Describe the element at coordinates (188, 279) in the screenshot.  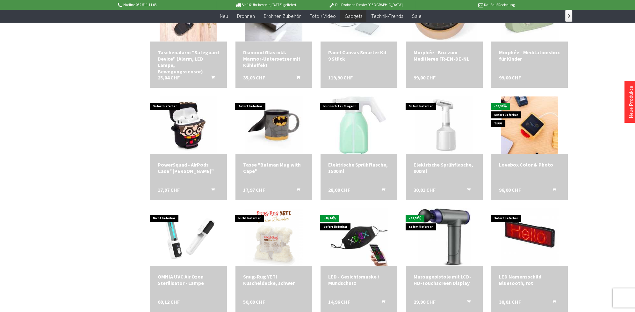
I see `a: OMNIA UVC Air Ozon Sterilisator - Lampe 60,12 CHF` at that location.